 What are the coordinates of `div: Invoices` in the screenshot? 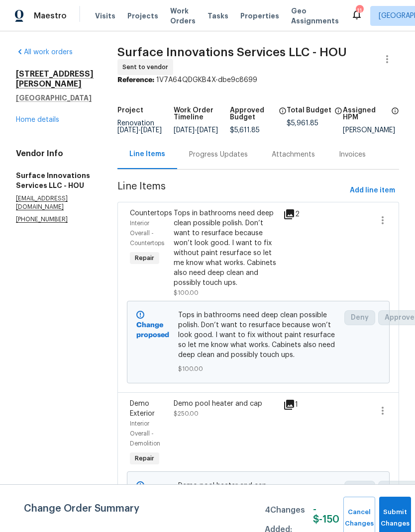 It's located at (353, 155).